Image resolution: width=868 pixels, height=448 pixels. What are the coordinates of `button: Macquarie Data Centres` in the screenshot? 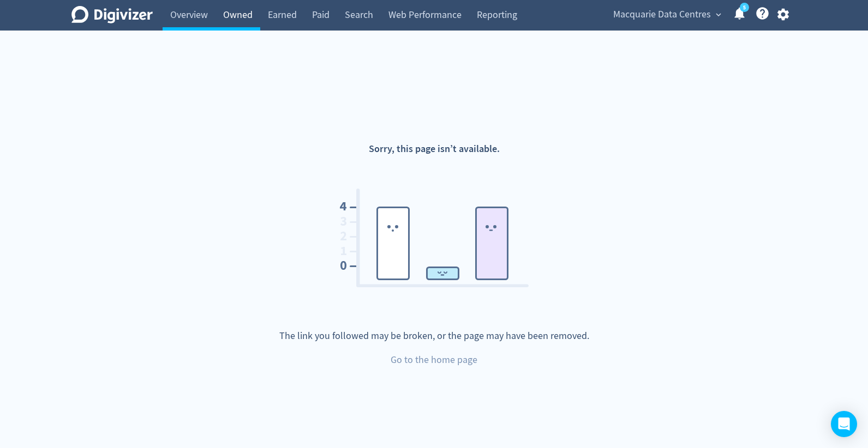 It's located at (667, 15).